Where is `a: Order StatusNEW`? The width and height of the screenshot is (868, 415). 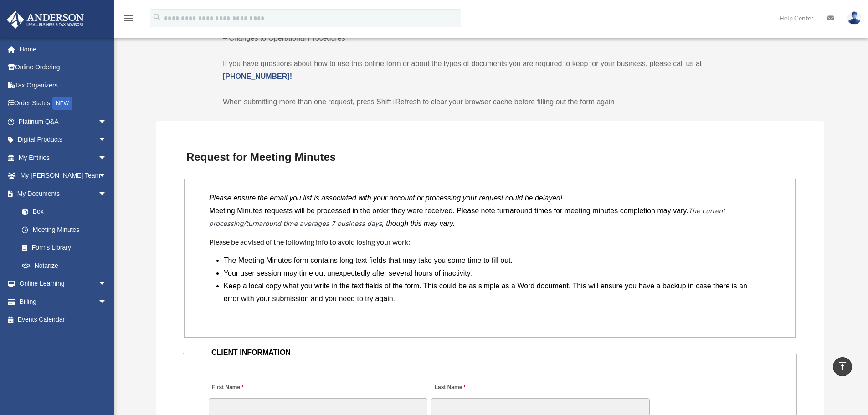 a: Order StatusNEW is located at coordinates (63, 104).